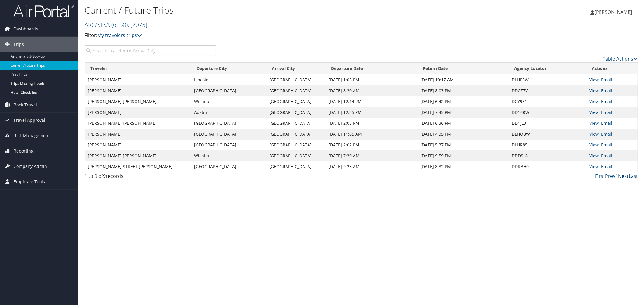  What do you see at coordinates (29, 182) in the screenshot?
I see `span: Employee Tools` at bounding box center [29, 182].